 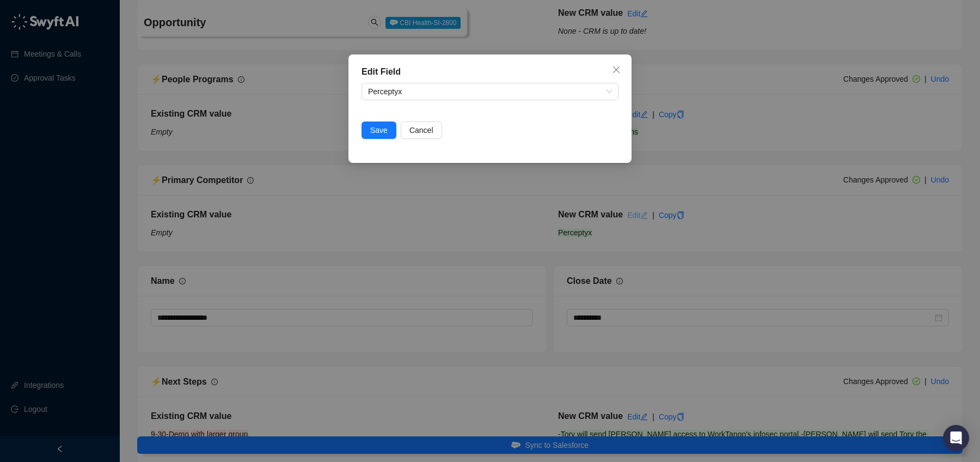 What do you see at coordinates (421, 130) in the screenshot?
I see `button: Cancel` at bounding box center [421, 130].